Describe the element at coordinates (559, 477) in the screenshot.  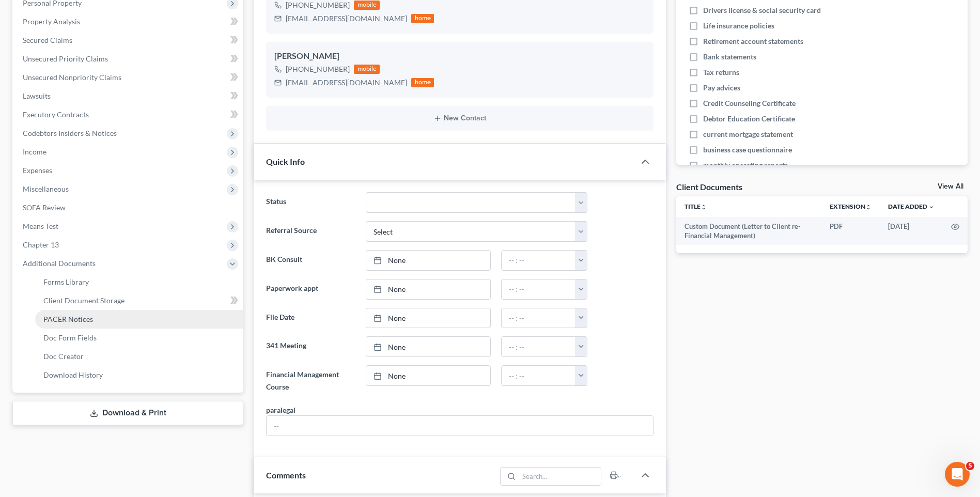
I see `input: Search...` at that location.